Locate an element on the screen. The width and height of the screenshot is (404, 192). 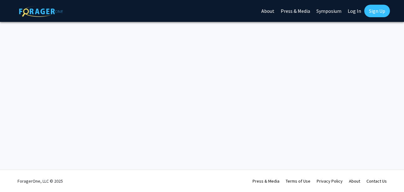
a: Sign Up is located at coordinates (377, 11).